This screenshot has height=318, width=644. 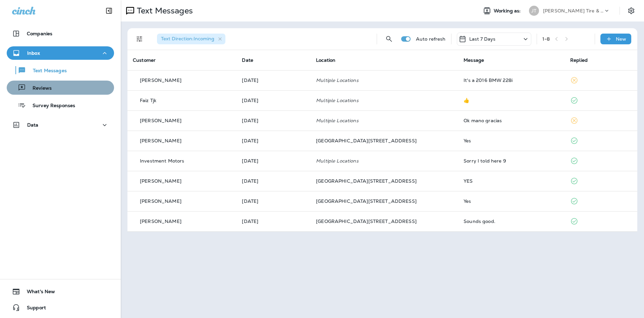 What do you see at coordinates (139, 39) in the screenshot?
I see `button: Filters` at bounding box center [139, 39].